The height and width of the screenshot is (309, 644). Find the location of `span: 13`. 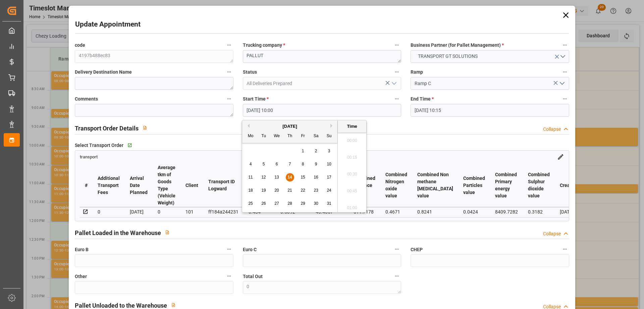

span: 13 is located at coordinates (276, 177).